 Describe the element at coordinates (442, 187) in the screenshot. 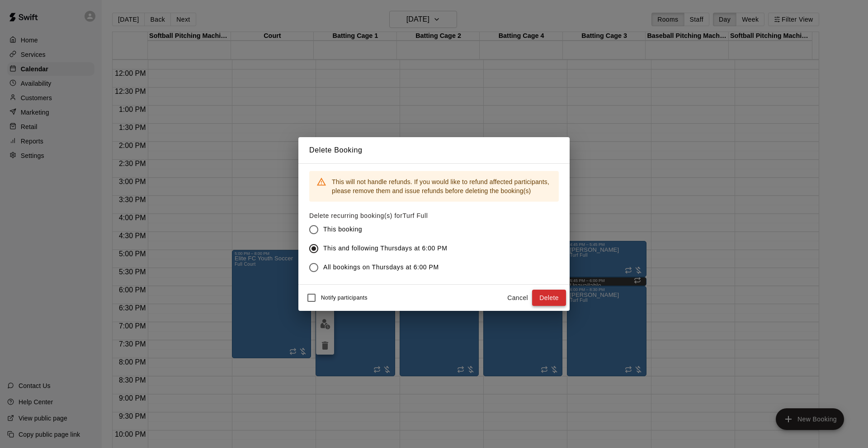

I see `div: This will not handle refunds. If you would like to refund affected participants, please remove th...` at that location.